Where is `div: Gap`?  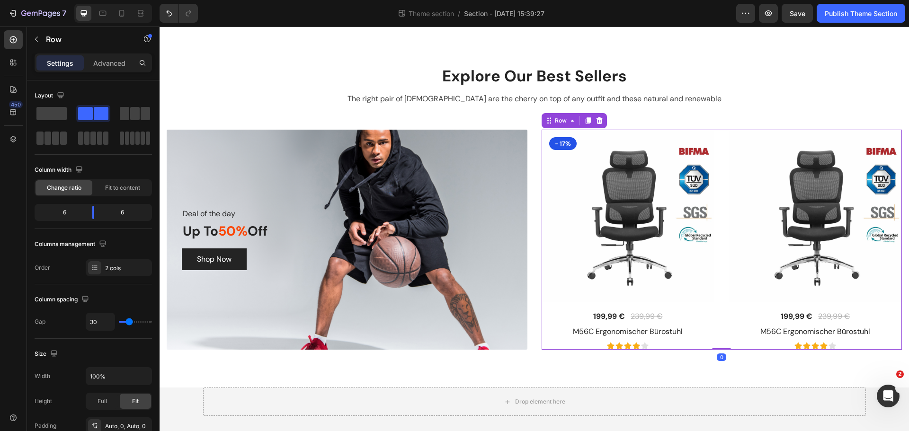
div: Gap is located at coordinates (40, 322).